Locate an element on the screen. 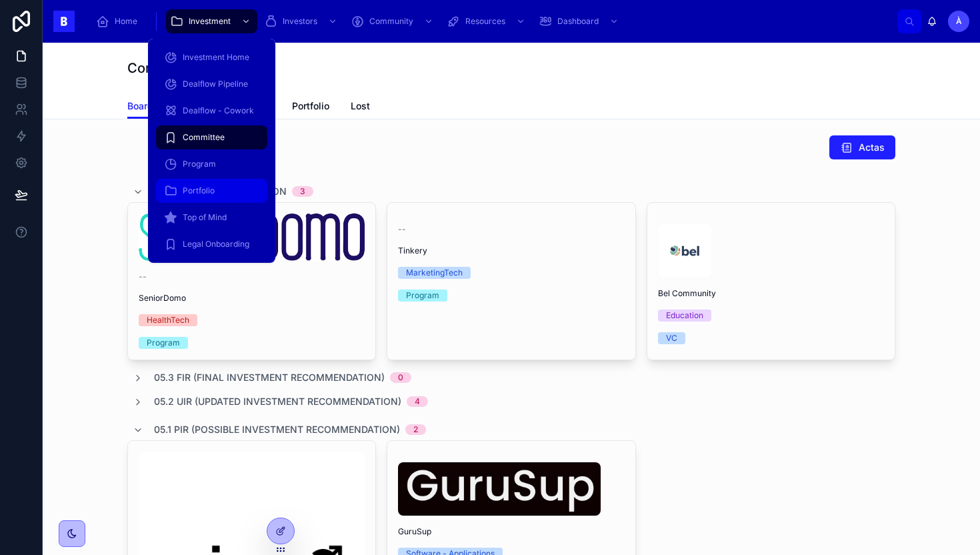  span: SeniorDomo is located at coordinates (252, 298).